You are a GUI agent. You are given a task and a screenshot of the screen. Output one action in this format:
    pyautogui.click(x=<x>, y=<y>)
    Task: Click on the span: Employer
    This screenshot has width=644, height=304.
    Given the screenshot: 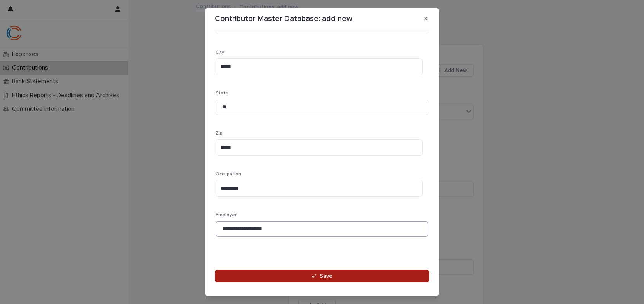 What is the action you would take?
    pyautogui.click(x=226, y=215)
    